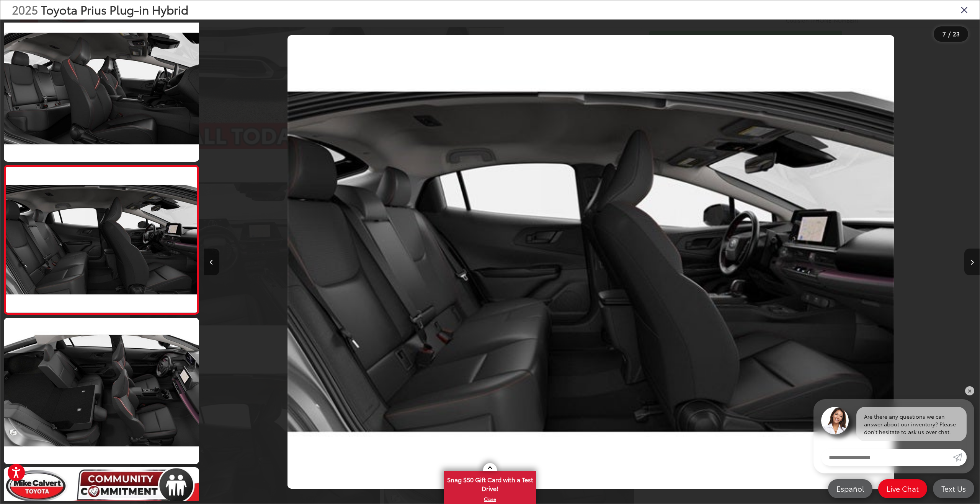  What do you see at coordinates (590, 262) in the screenshot?
I see `div: 2025 Toyota Prius Plug-in Hybrid SE 6` at bounding box center [590, 262].